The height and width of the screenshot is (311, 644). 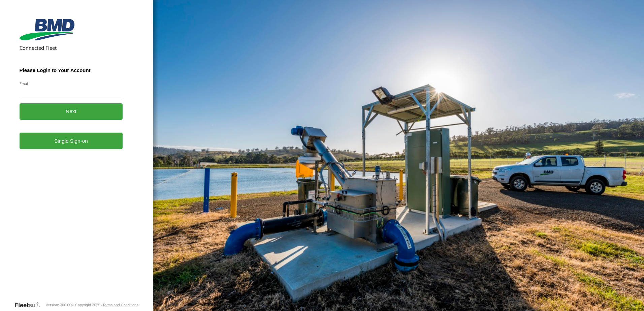 I want to click on a: Terms and Conditions, so click(x=120, y=305).